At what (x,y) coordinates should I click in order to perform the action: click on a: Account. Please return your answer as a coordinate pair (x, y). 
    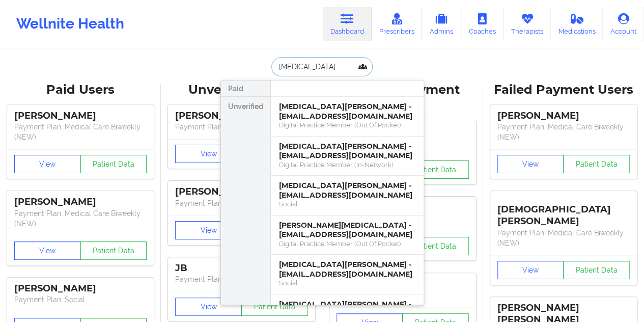
    Looking at the image, I should click on (623, 24).